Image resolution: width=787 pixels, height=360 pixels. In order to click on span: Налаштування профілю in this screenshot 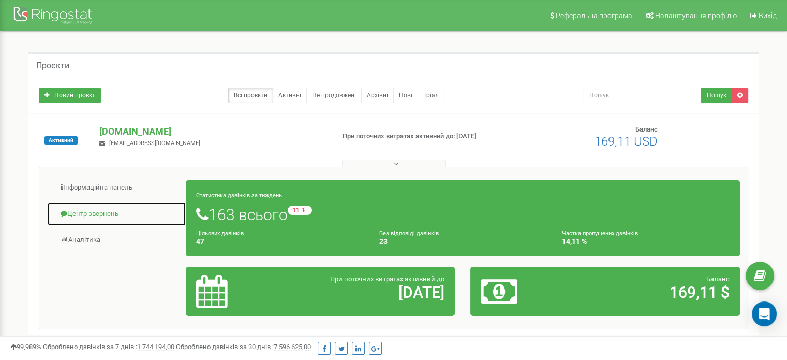, I will do `click(696, 16)`.